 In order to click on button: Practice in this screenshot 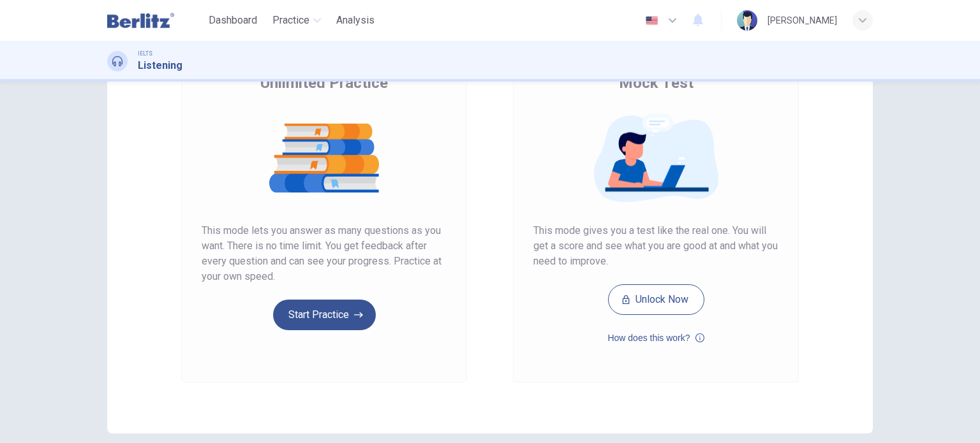, I will do `click(297, 20)`.